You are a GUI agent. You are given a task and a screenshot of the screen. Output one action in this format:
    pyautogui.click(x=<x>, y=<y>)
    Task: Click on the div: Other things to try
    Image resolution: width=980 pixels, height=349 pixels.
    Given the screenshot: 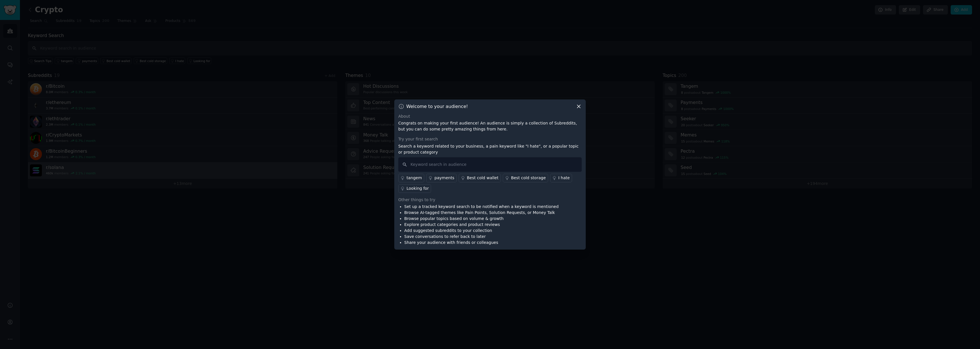 What is the action you would take?
    pyautogui.click(x=490, y=200)
    